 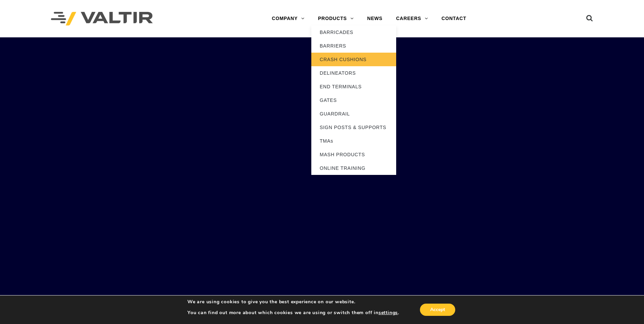 I want to click on a: END TERMINALS, so click(x=354, y=87).